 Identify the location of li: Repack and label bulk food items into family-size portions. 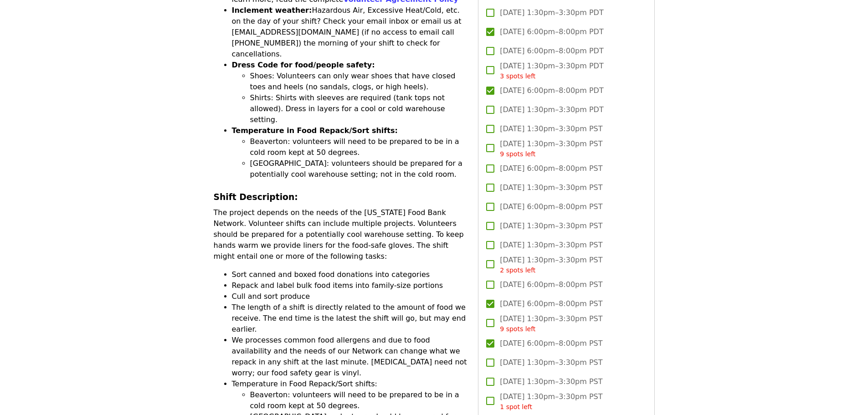
(349, 286).